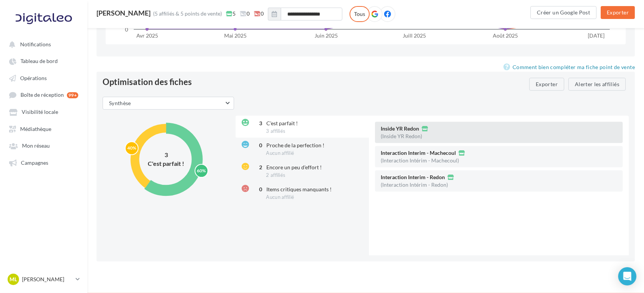  I want to click on div: C'est parfait !, so click(166, 163).